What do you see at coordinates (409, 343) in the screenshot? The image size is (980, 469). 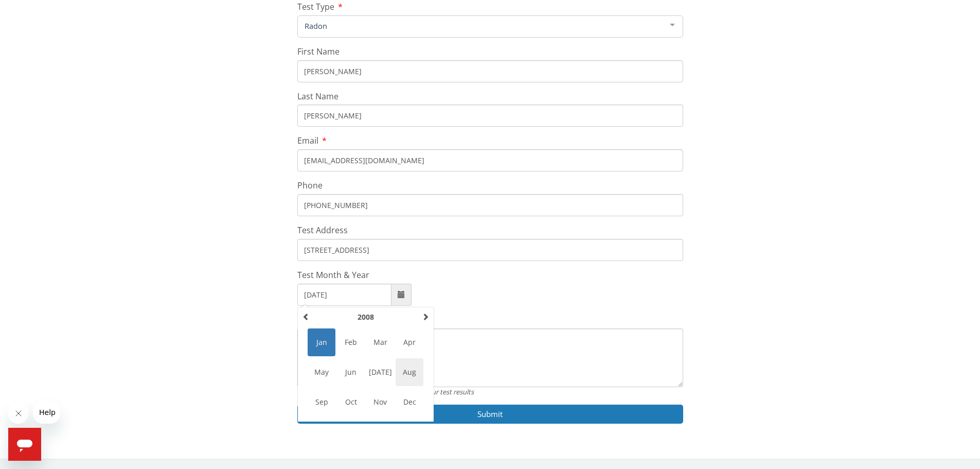 I see `span: Apr` at bounding box center [409, 343].